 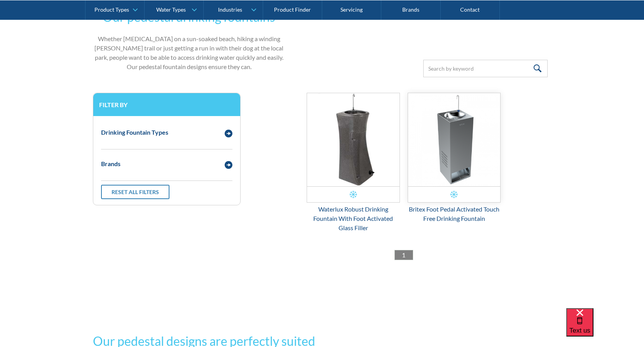 I want to click on div: List, so click(x=404, y=255).